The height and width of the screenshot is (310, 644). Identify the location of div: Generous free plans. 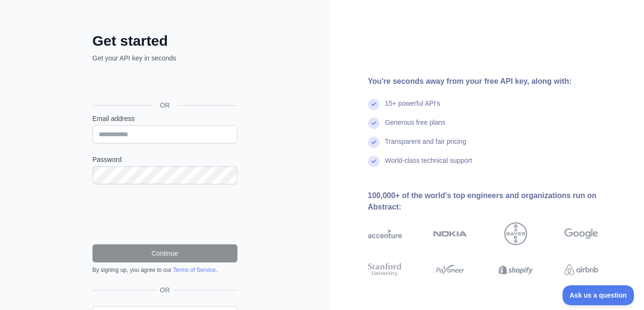
(415, 127).